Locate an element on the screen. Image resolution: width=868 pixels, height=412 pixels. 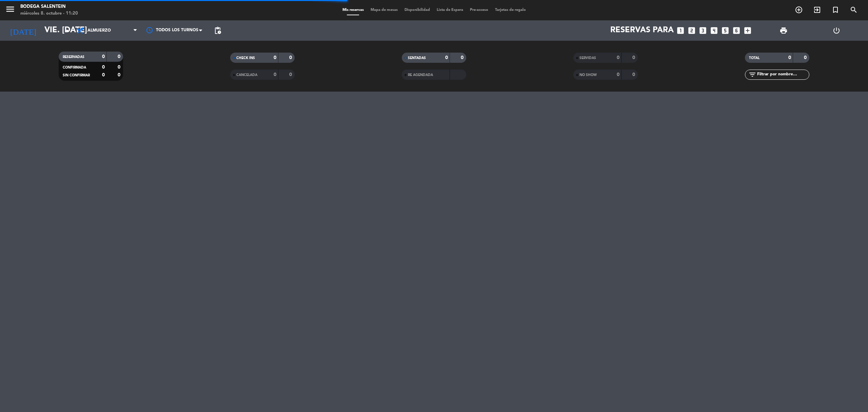
i: looks_5 is located at coordinates (725, 30).